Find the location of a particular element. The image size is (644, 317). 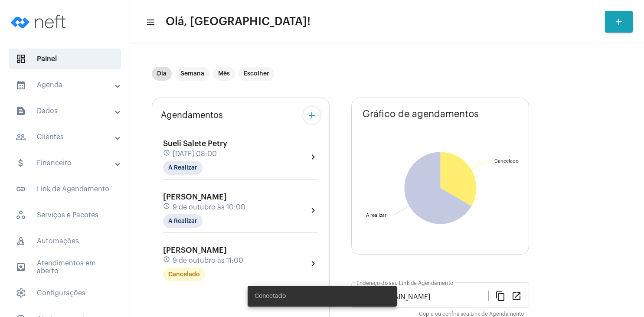

span: Gráfico de agendamentos is located at coordinates (421, 114).